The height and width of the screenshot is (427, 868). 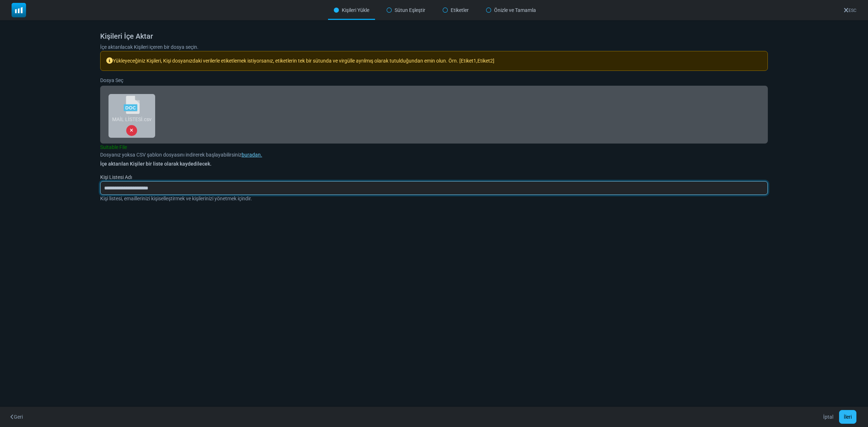 What do you see at coordinates (434, 36) in the screenshot?
I see `h5: Kişileri İçe Aktar` at bounding box center [434, 36].